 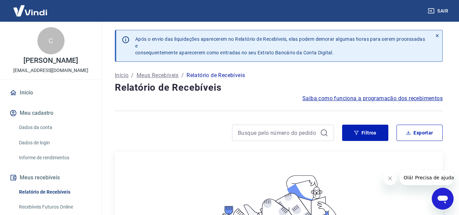 What do you see at coordinates (55, 127) in the screenshot?
I see `a: Dados da conta` at bounding box center [55, 127].